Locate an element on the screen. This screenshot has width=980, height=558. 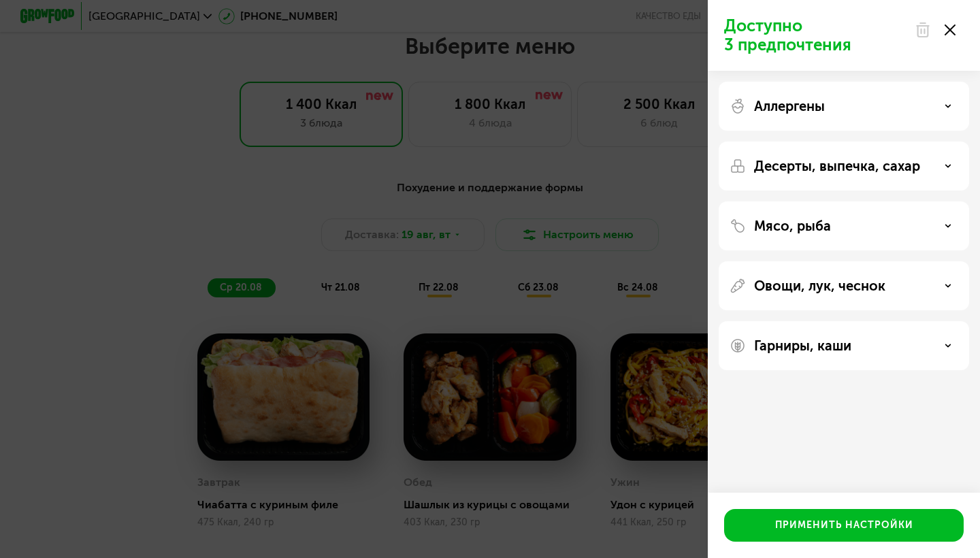
p: Гарниры, каши is located at coordinates (802, 345).